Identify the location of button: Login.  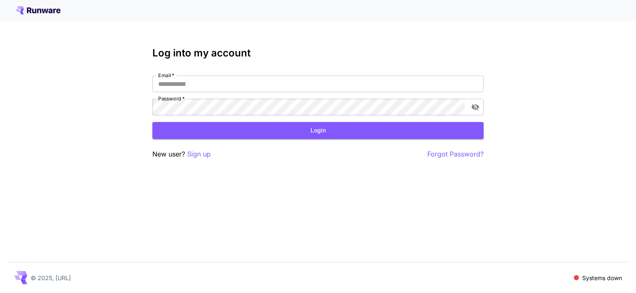
(318, 130).